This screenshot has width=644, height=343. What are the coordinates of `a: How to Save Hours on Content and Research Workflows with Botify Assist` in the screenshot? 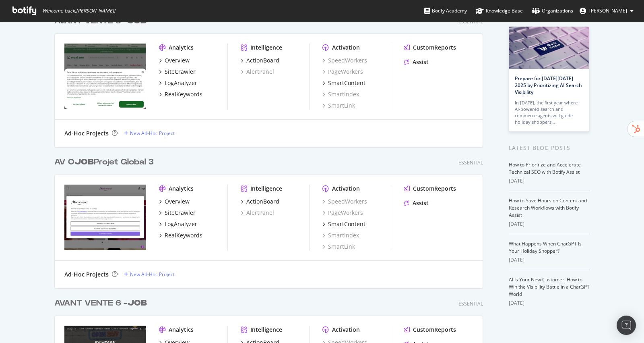 It's located at (548, 208).